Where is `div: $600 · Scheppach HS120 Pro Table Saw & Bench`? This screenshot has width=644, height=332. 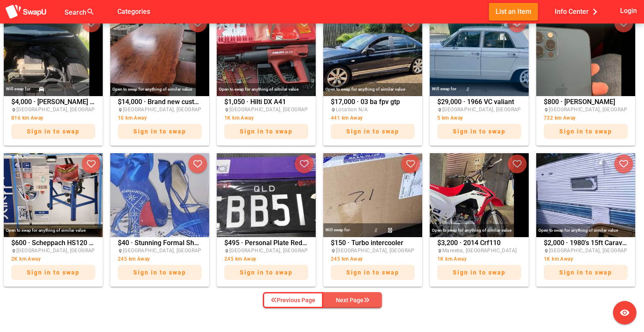 div: $600 · Scheppach HS120 Pro Table Saw & Bench is located at coordinates (53, 262).